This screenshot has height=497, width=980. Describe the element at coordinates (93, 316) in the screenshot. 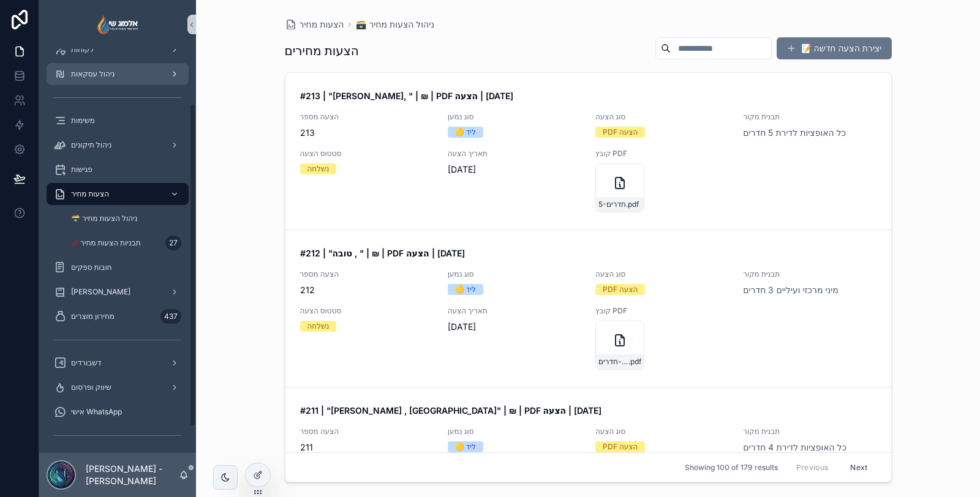

I see `span: מחירון מוצרים` at that location.